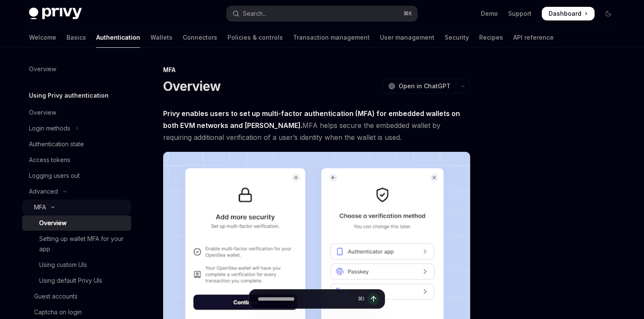 Image resolution: width=644 pixels, height=319 pixels. Describe the element at coordinates (77, 191) in the screenshot. I see `button: Toggle Advanced section` at that location.